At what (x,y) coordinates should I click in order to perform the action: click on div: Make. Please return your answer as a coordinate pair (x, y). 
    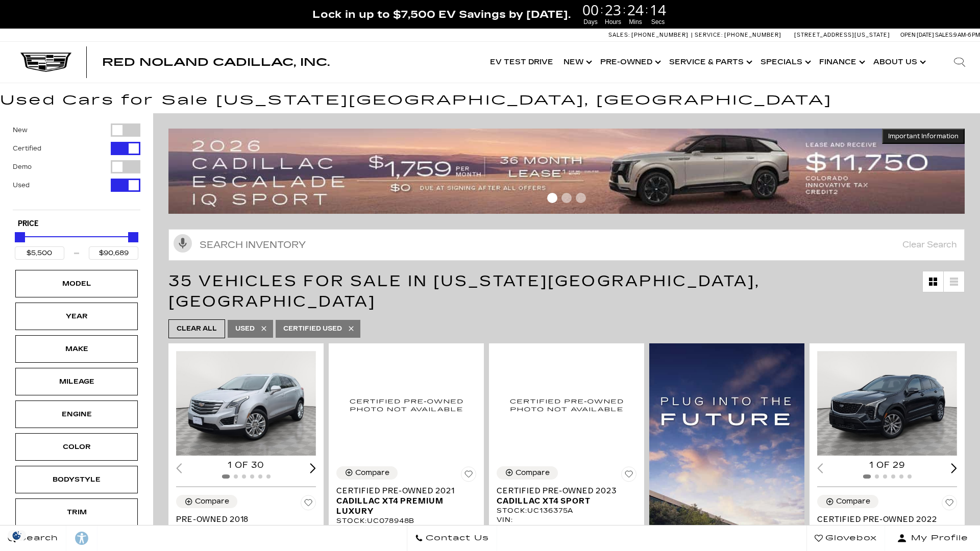
    Looking at the image, I should click on (76, 348).